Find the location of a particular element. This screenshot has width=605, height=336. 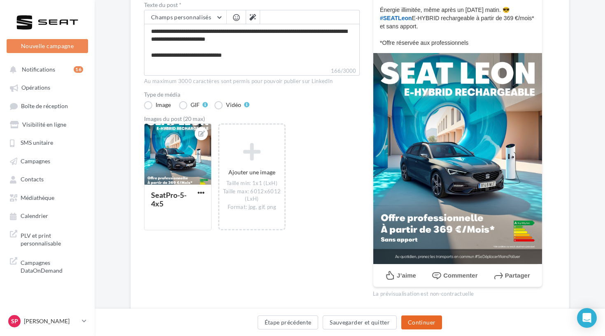

span: Calendrier is located at coordinates (34, 216).